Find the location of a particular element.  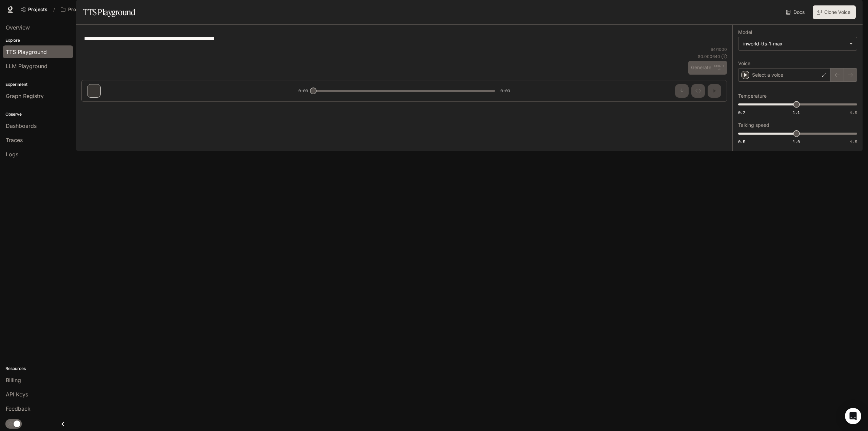

p: Select a voice is located at coordinates (768, 75).